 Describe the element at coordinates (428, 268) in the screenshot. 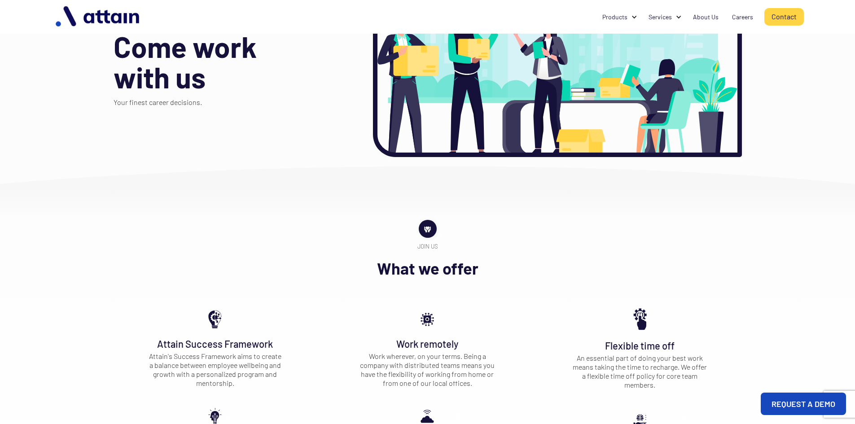

I see `h2: What we offer` at that location.